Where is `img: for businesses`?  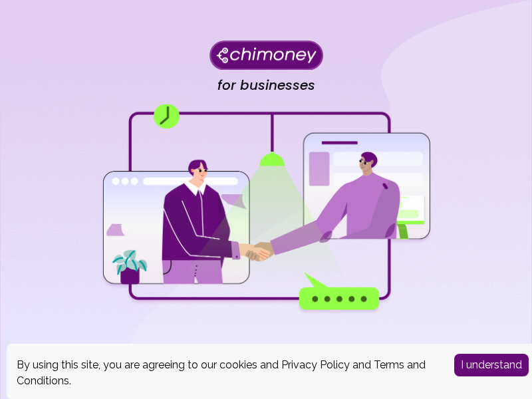 img: for businesses is located at coordinates (266, 209).